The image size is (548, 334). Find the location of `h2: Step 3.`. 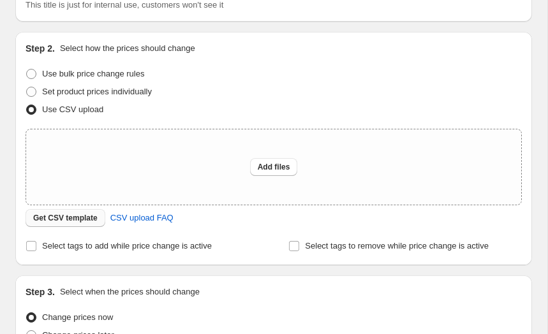

h2: Step 3. is located at coordinates (40, 292).